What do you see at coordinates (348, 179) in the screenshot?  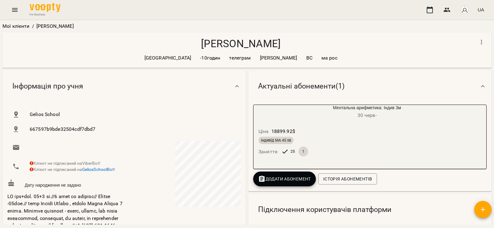 I see `span: Історія абонементів` at bounding box center [348, 179].